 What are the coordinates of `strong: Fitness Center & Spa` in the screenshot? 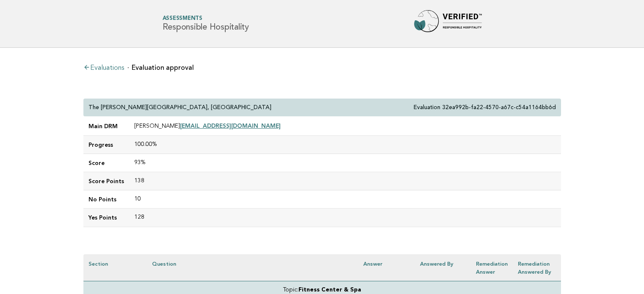 It's located at (329, 290).